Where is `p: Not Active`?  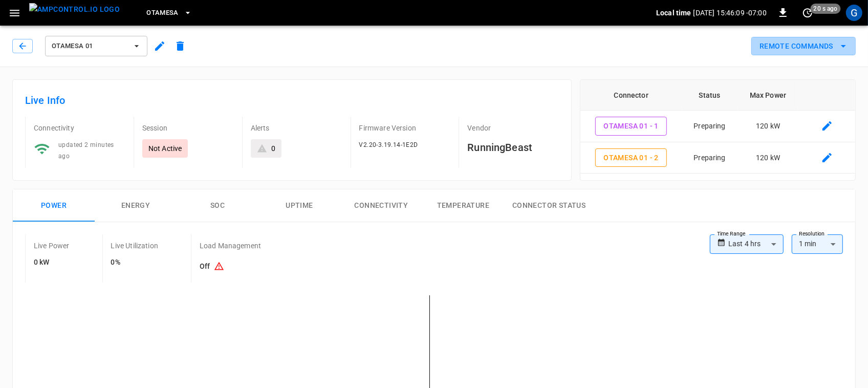
p: Not Active is located at coordinates (165, 149).